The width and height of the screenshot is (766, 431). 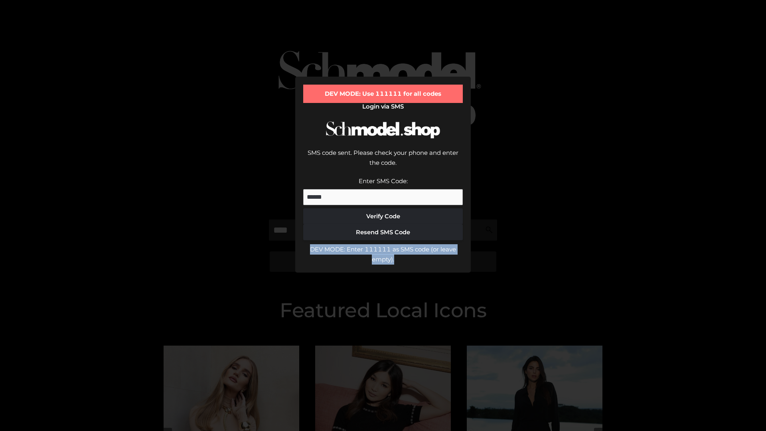 I want to click on label: Enter SMS Code:, so click(x=383, y=181).